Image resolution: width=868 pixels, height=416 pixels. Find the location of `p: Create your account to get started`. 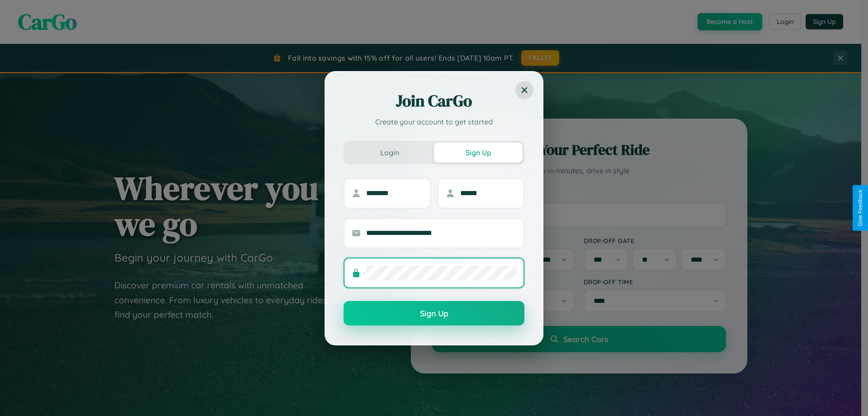

p: Create your account to get started is located at coordinates (434, 122).